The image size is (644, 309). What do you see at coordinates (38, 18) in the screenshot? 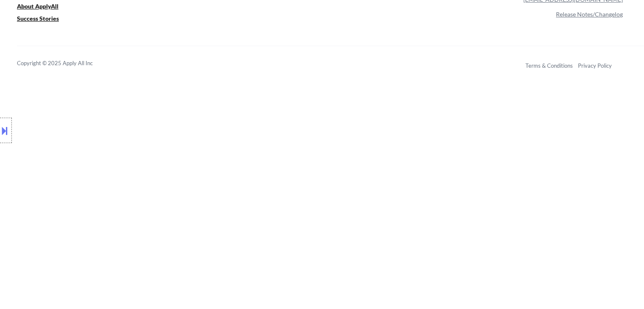
I see `u: Success Stories` at bounding box center [38, 18].